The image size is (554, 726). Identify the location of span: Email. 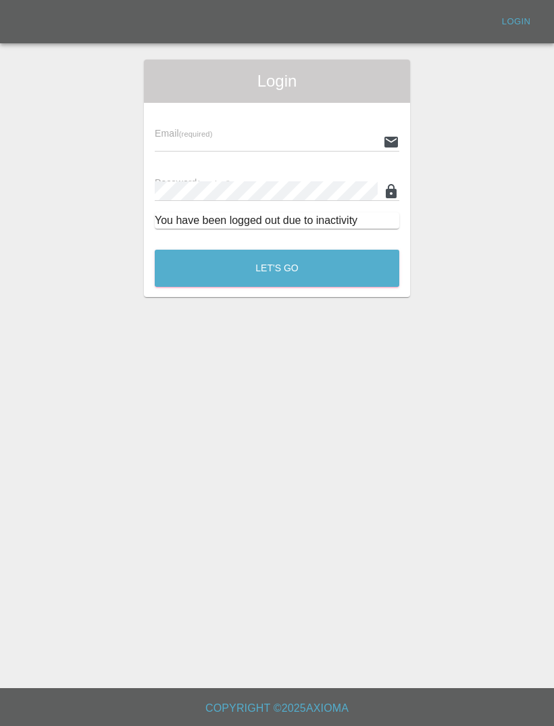
(183, 133).